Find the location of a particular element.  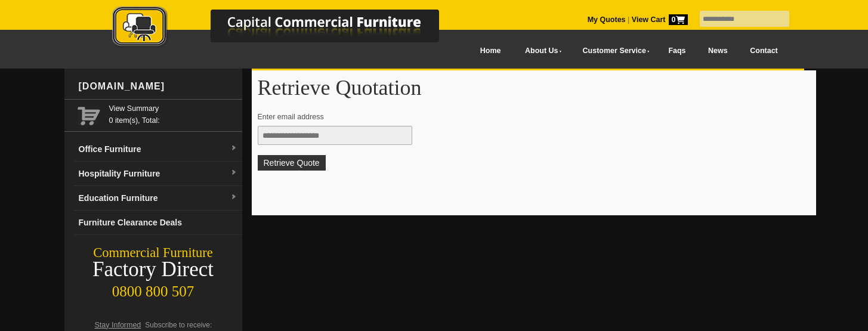

strong: View Cart is located at coordinates (660, 20).